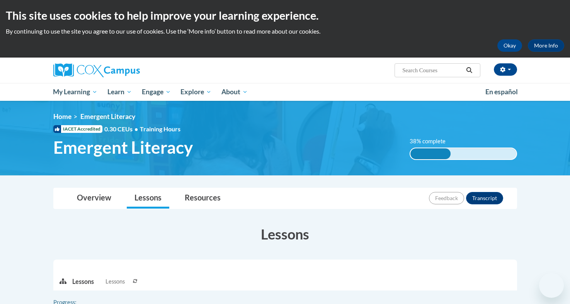 This screenshot has height=304, width=570. What do you see at coordinates (122, 129) in the screenshot?
I see `span: 0.30 CEUs` at bounding box center [122, 129].